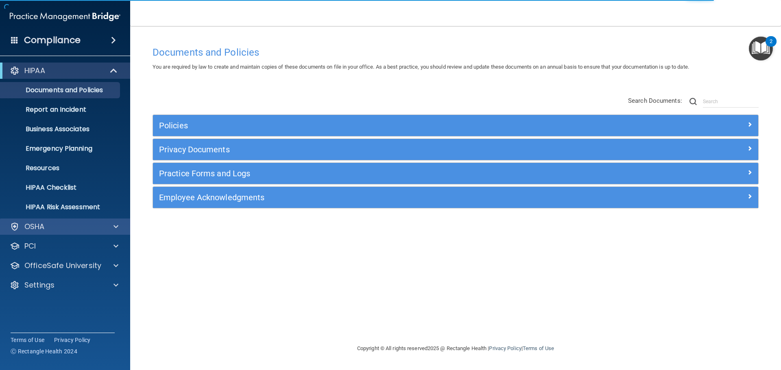 This screenshot has height=370, width=781. Describe the element at coordinates (380, 198) in the screenshot. I see `h5: Employee Acknowledgments` at that location.